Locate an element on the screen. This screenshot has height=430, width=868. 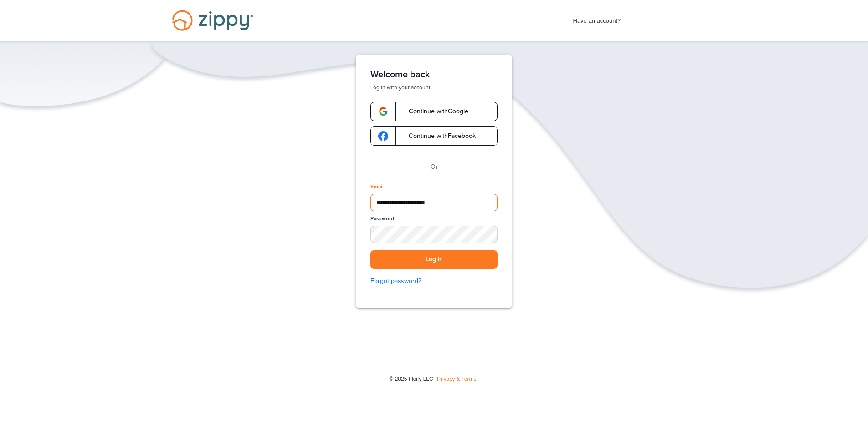
input: Email is located at coordinates (434, 203).